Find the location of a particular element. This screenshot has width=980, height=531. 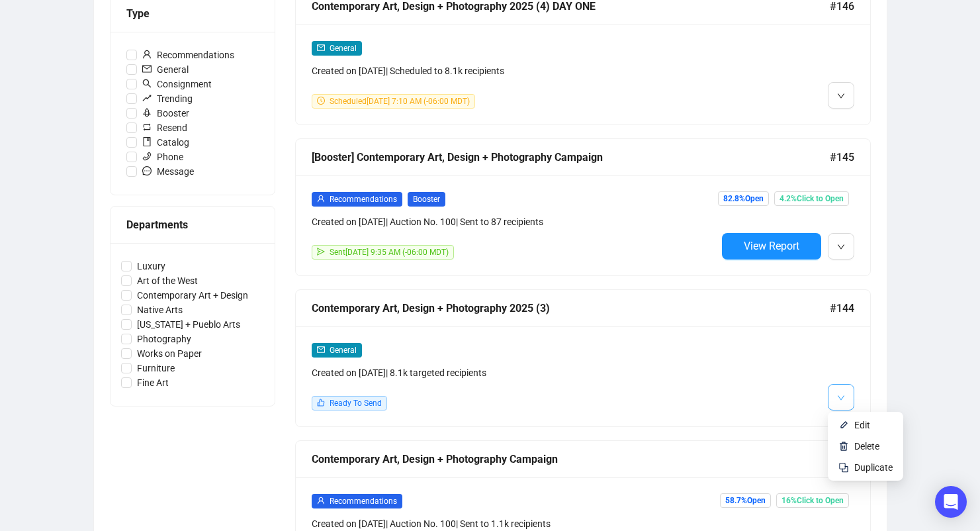

span: 4.2% Click to Open is located at coordinates (811, 199).